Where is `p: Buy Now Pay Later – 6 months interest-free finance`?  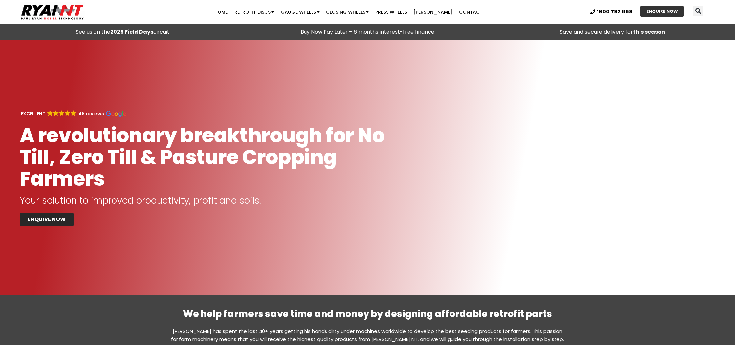
p: Buy Now Pay Later – 6 months interest-free finance is located at coordinates (368, 32).